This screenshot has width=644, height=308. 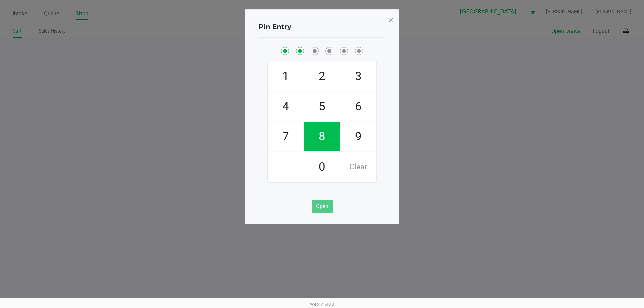 What do you see at coordinates (286, 107) in the screenshot?
I see `span: 4` at bounding box center [286, 107].